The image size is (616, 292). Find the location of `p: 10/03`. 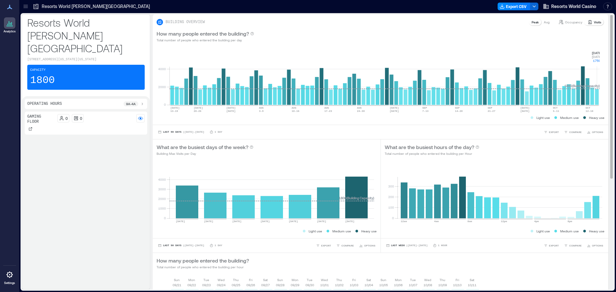

p: 10/03 is located at coordinates (354, 285).